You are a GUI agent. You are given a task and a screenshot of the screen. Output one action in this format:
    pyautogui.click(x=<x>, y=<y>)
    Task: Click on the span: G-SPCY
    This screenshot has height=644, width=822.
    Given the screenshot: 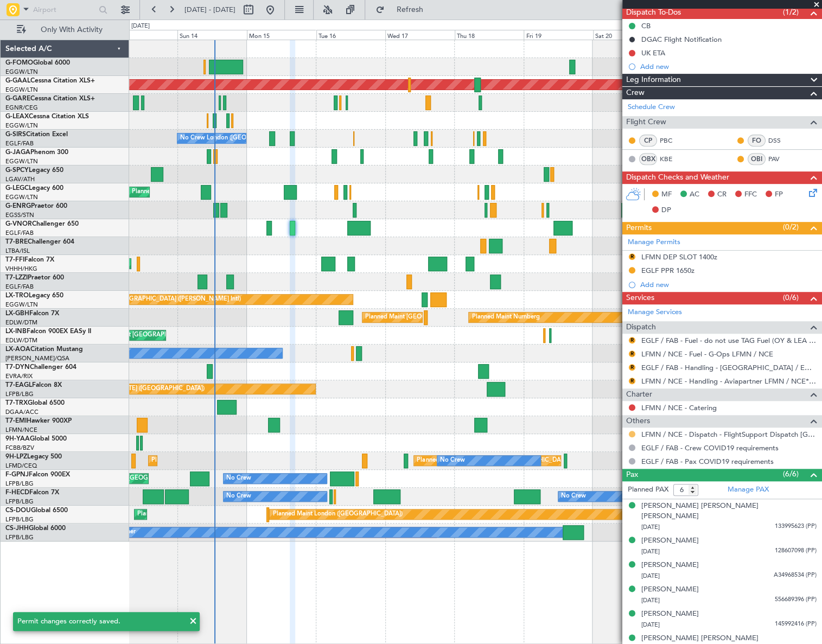 What is the action you would take?
    pyautogui.click(x=17, y=170)
    